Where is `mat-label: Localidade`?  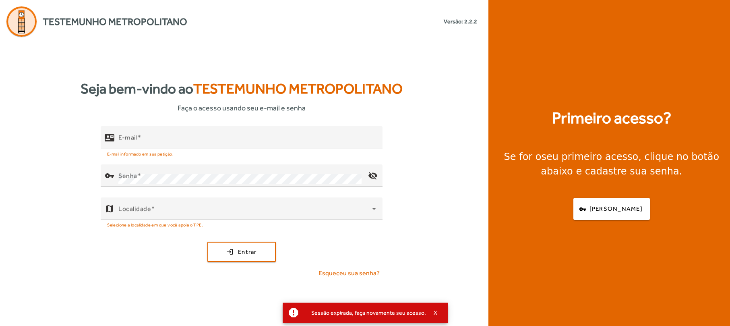 mat-label: Localidade is located at coordinates (134, 209).